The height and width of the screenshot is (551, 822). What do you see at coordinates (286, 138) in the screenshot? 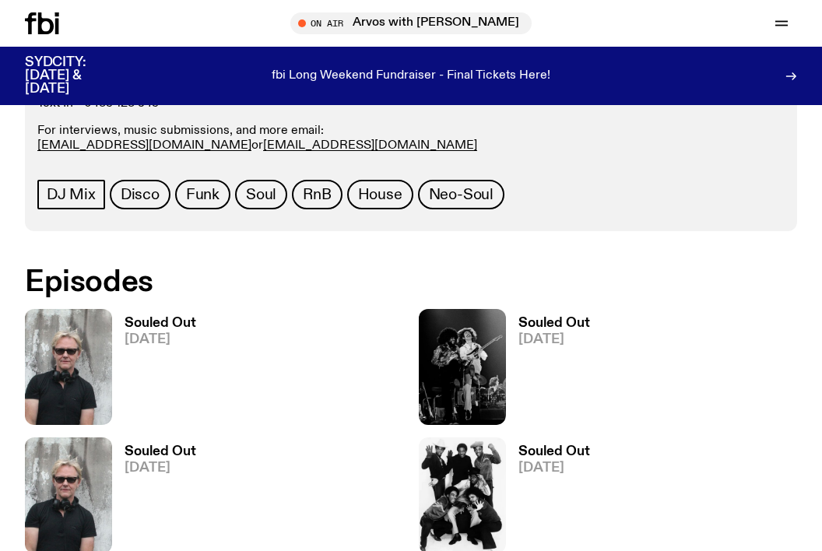
I see `p: For interviews, music submissions, and more email: or` at bounding box center [286, 138].